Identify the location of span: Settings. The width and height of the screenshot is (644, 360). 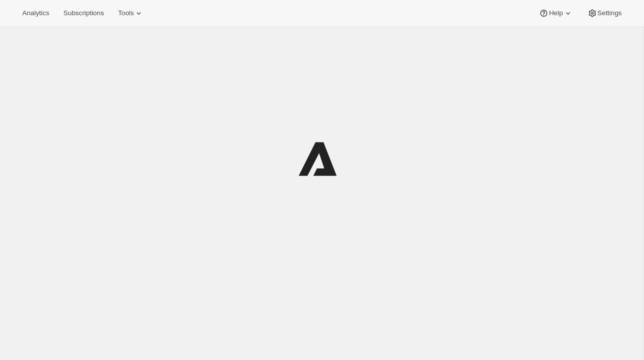
(610, 13).